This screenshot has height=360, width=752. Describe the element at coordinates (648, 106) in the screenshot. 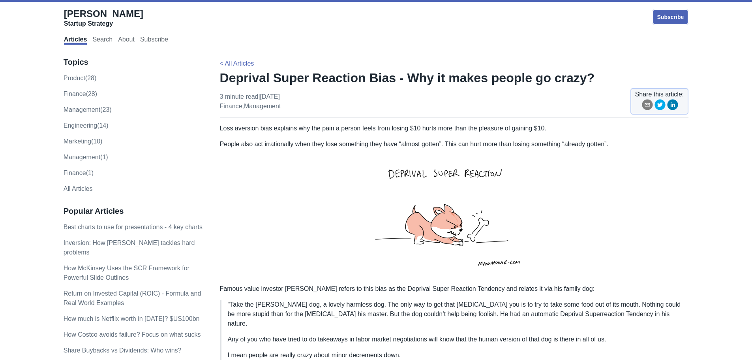

I see `button: email` at that location.